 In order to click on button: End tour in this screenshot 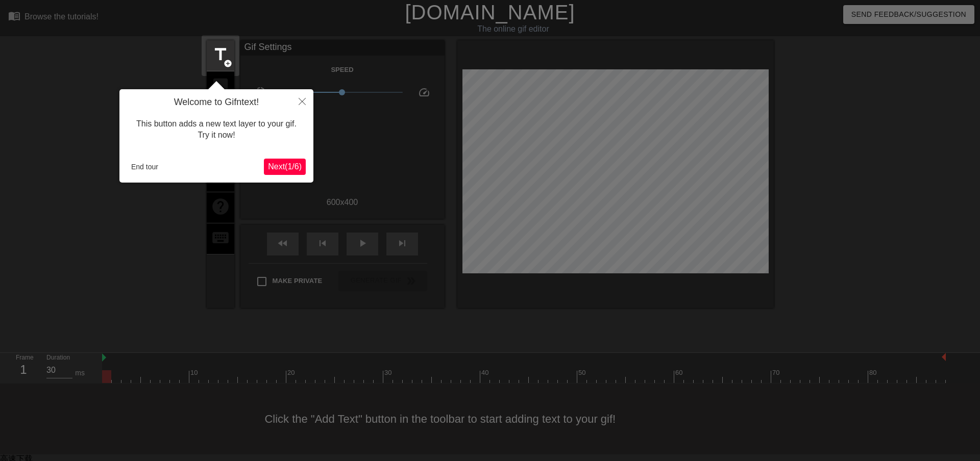, I will do `click(144, 167)`.